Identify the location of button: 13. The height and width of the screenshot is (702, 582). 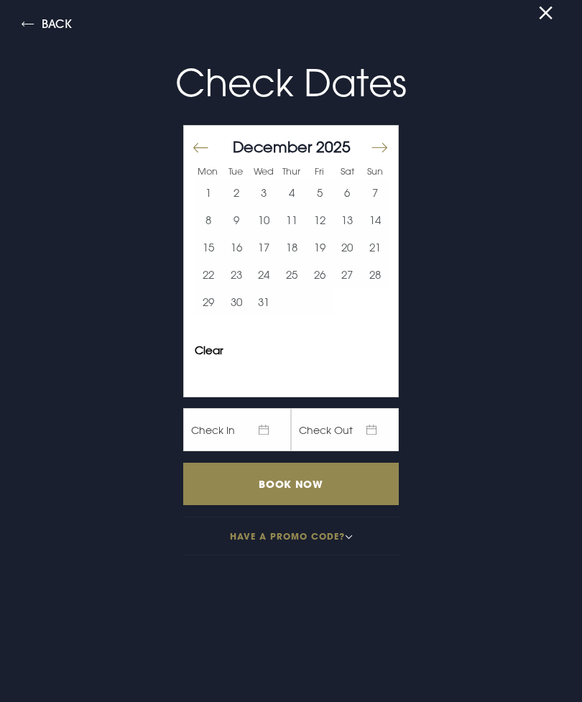
(347, 220).